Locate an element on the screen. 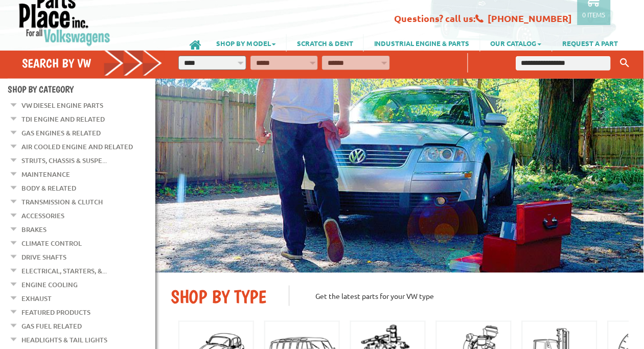 This screenshot has width=644, height=349. a: Brakes is located at coordinates (34, 229).